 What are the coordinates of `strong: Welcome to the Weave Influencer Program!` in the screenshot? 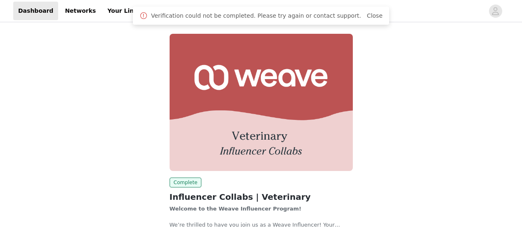 It's located at (236, 209).